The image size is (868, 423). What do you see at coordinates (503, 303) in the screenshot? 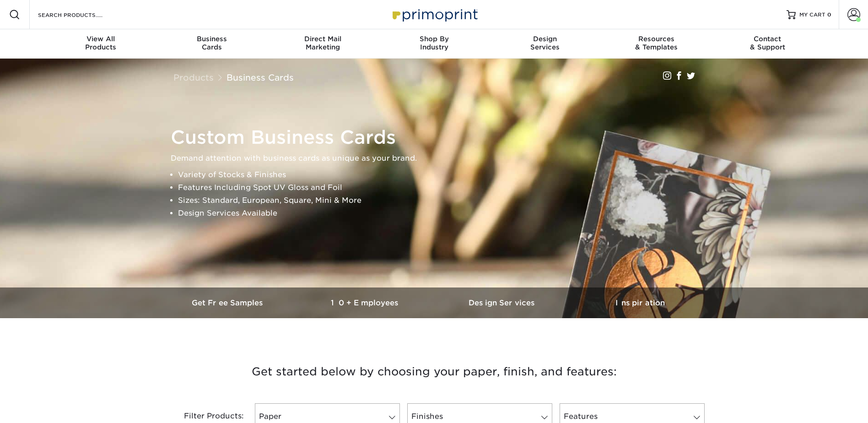
I see `a: Design Services` at bounding box center [503, 303].